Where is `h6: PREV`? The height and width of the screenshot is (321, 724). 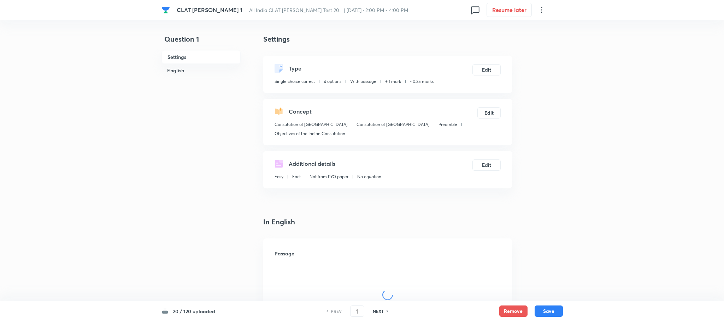
h6: PREV is located at coordinates (336, 311).